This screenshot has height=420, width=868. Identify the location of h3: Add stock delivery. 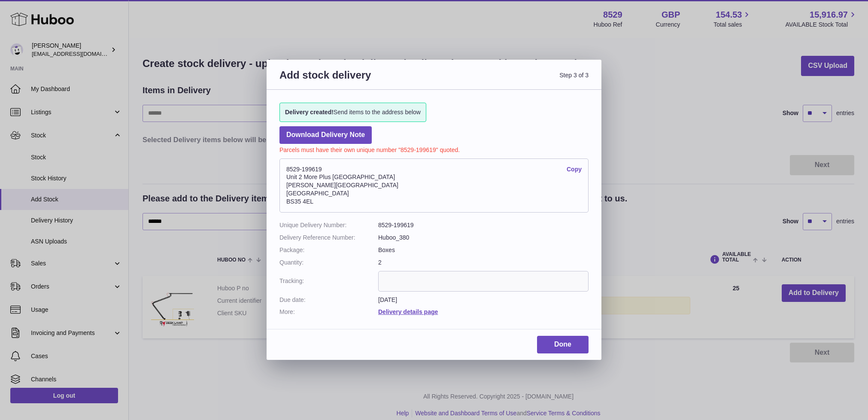
(357, 80).